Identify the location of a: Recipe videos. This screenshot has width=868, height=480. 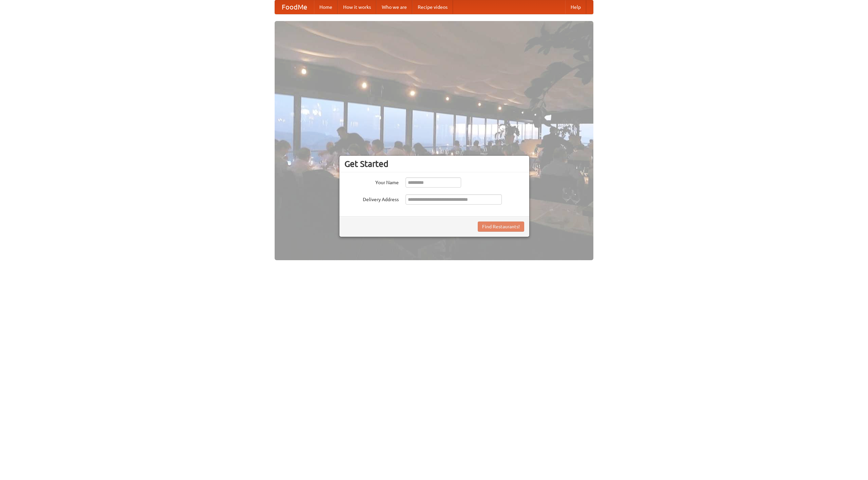
(433, 7).